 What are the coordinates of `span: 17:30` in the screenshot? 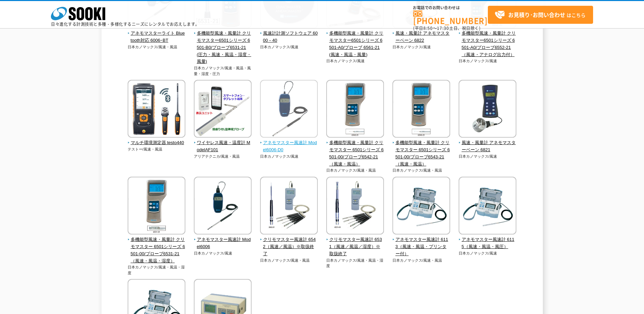 It's located at (443, 28).